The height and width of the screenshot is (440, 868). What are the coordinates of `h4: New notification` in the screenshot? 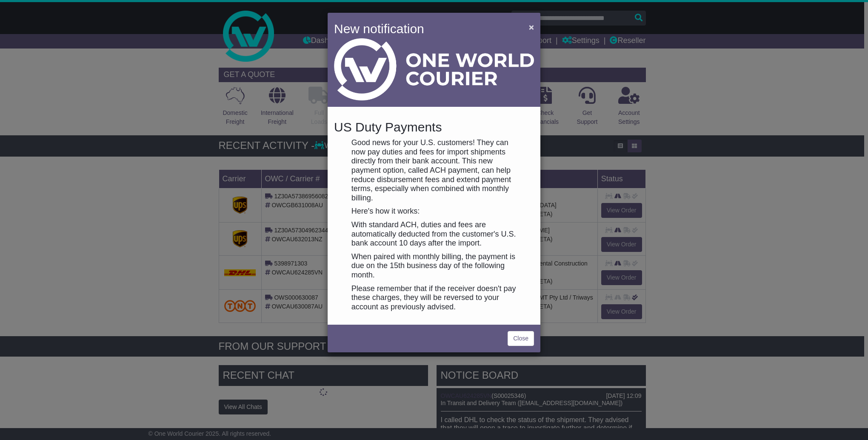 It's located at (426, 29).